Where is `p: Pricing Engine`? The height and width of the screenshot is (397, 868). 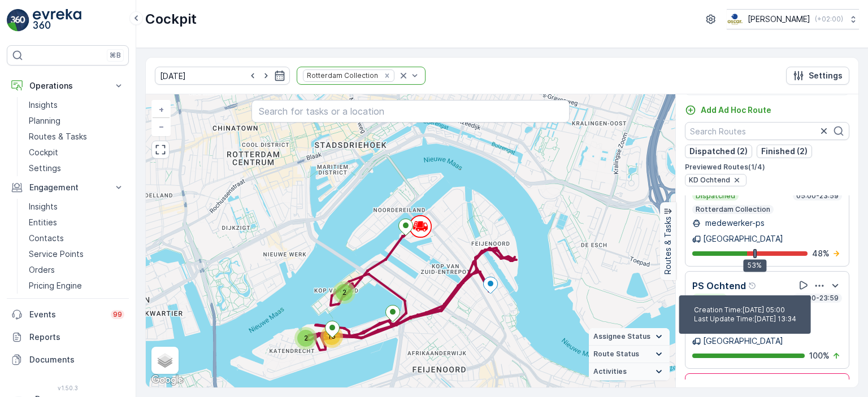
p: Pricing Engine is located at coordinates (56, 286).